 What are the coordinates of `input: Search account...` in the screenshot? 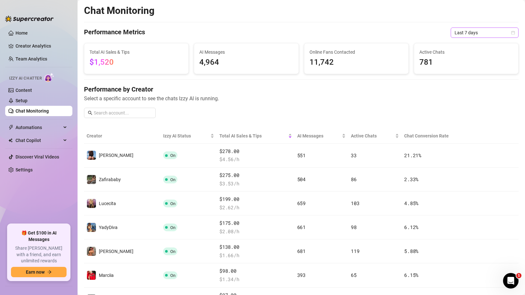 It's located at (123, 113).